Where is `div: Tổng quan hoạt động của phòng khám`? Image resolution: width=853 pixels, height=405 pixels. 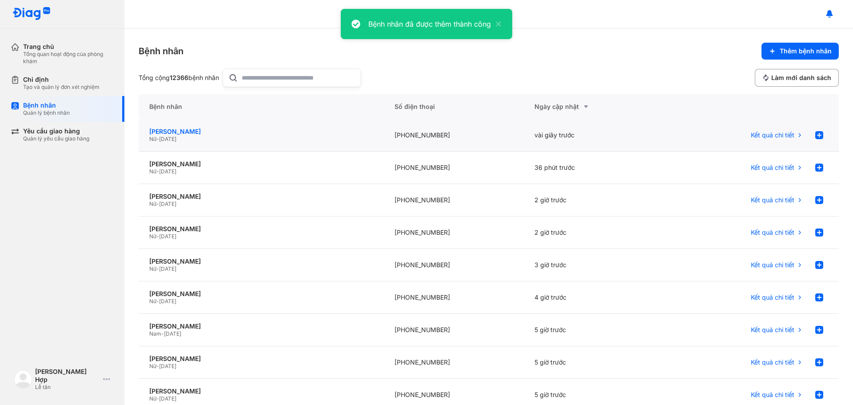 div: Tổng quan hoạt động của phòng khám is located at coordinates (68, 58).